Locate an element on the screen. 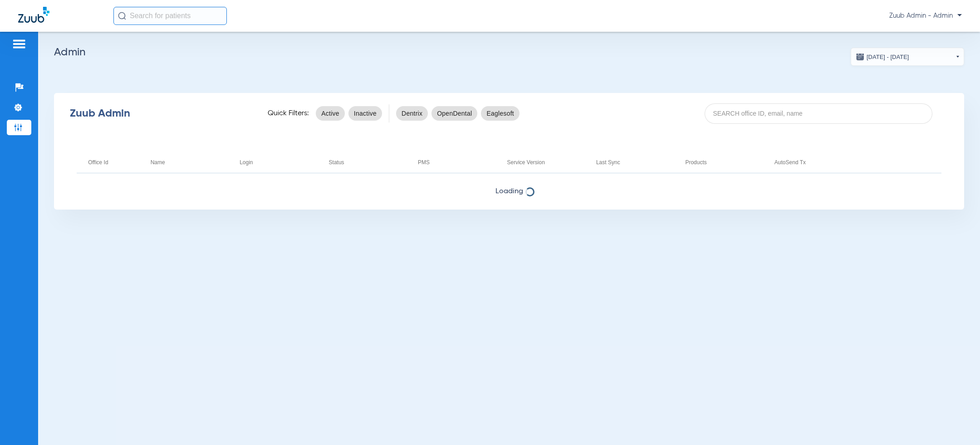 The width and height of the screenshot is (980, 445). img: date.svg is located at coordinates (861, 57).